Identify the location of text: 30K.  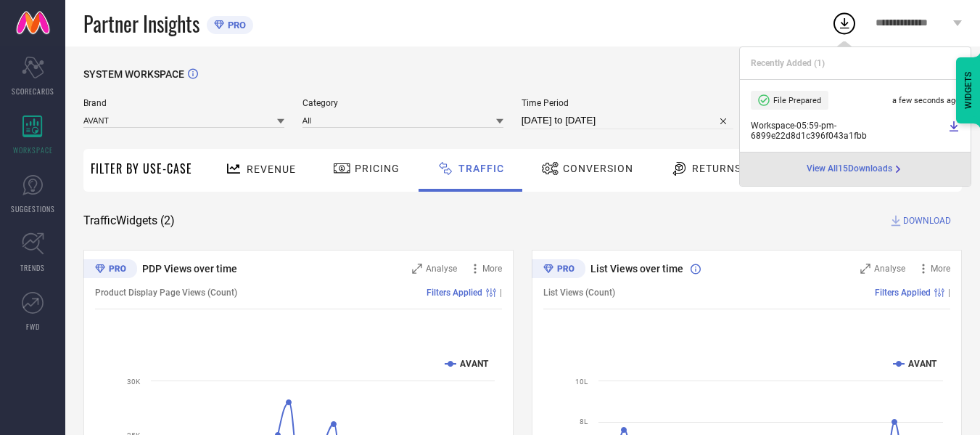
(134, 381).